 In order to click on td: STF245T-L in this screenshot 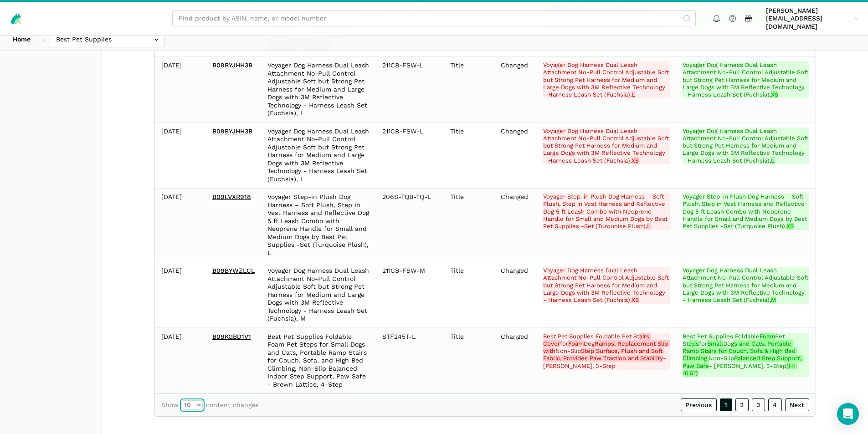, I will do `click(410, 361)`.